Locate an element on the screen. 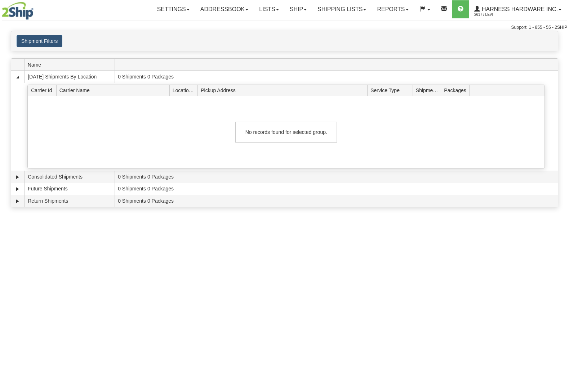  span: Carrier Name is located at coordinates (115, 90).